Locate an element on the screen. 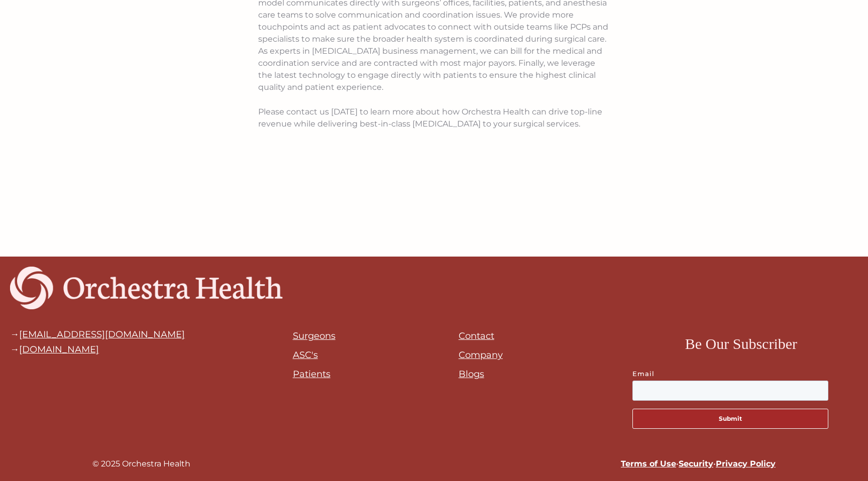 The image size is (868, 481). a: ASC's is located at coordinates (305, 355).